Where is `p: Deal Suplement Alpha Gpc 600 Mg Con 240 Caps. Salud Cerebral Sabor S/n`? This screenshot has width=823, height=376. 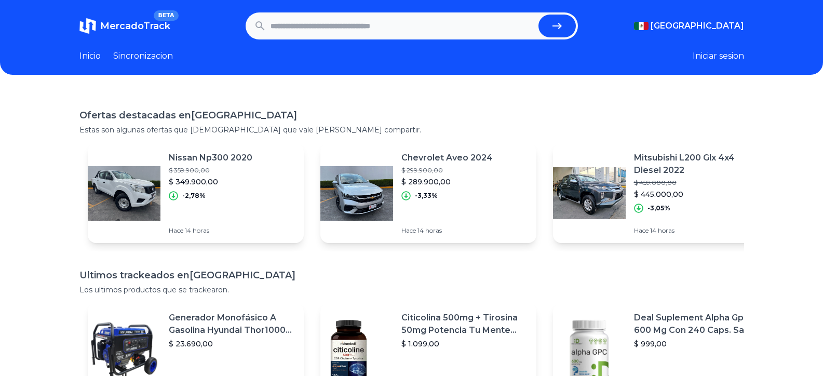
p: Deal Suplement Alpha Gpc 600 Mg Con 240 Caps. Salud Cerebral Sabor S/n is located at coordinates (697, 324).